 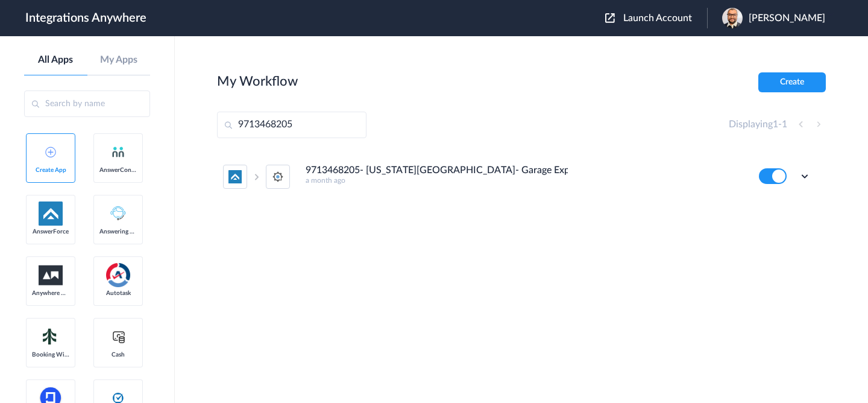 What do you see at coordinates (51, 337) in the screenshot?
I see `img: Setmore_Logo.svg` at bounding box center [51, 337].